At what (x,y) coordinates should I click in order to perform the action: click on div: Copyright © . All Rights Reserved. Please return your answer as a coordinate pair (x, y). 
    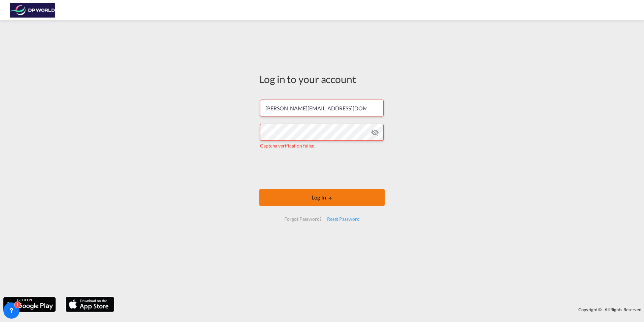
    Looking at the image, I should click on (381, 309).